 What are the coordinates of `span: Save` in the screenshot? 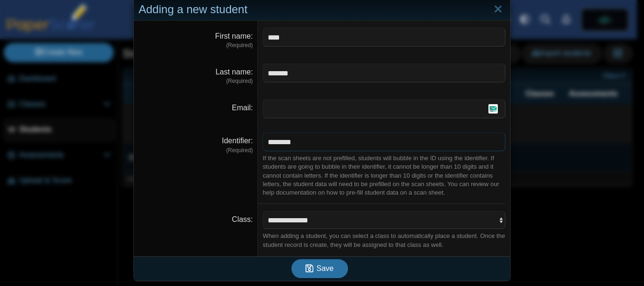 It's located at (325, 268).